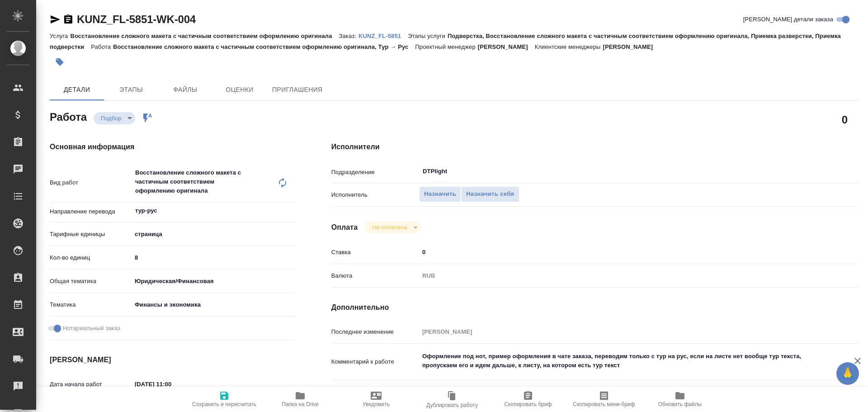 The width and height of the screenshot is (868, 412). I want to click on h4: Оплата, so click(344, 227).